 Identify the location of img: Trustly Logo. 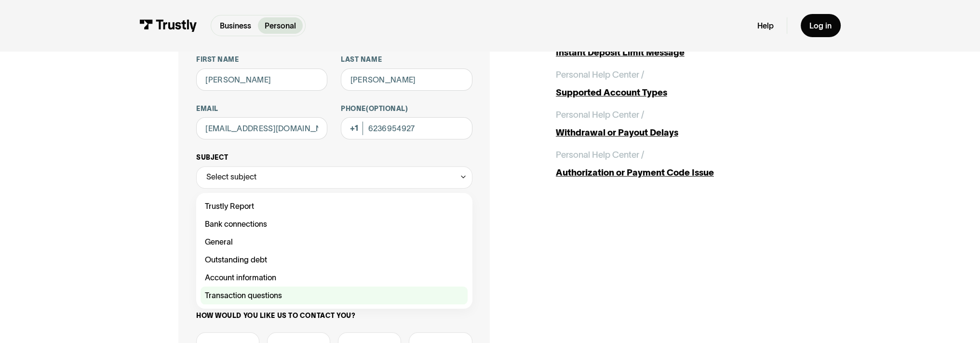
(168, 25).